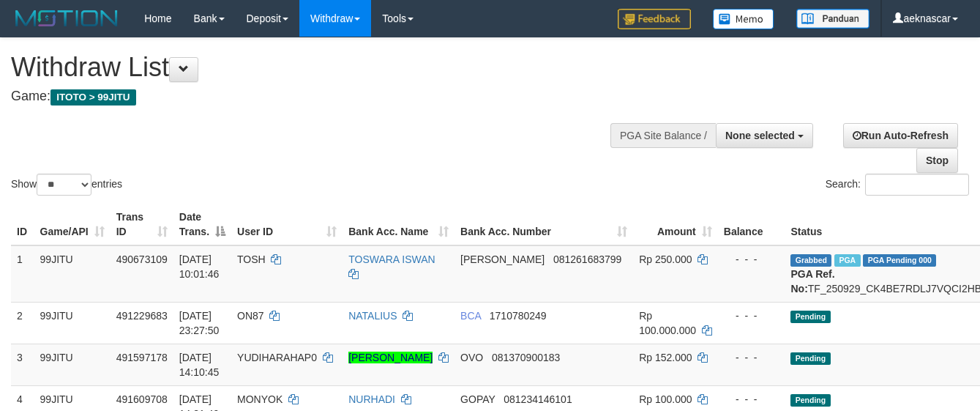 This screenshot has height=411, width=980. What do you see at coordinates (325, 96) in the screenshot?
I see `h4: Game:` at bounding box center [325, 96].